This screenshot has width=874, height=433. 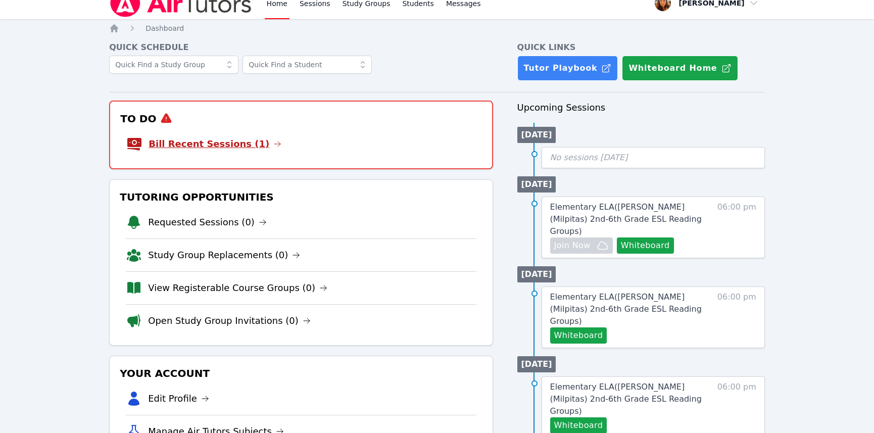 I want to click on nav: Breadcrumb, so click(x=437, y=28).